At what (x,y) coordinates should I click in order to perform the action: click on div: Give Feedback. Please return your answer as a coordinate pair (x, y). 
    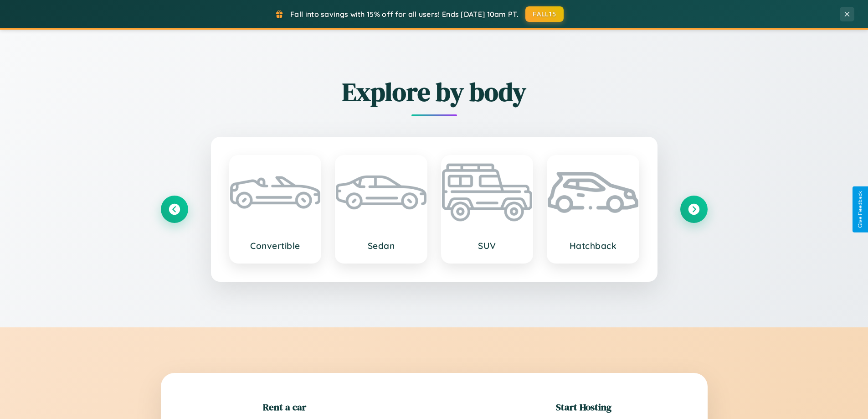
    Looking at the image, I should click on (860, 209).